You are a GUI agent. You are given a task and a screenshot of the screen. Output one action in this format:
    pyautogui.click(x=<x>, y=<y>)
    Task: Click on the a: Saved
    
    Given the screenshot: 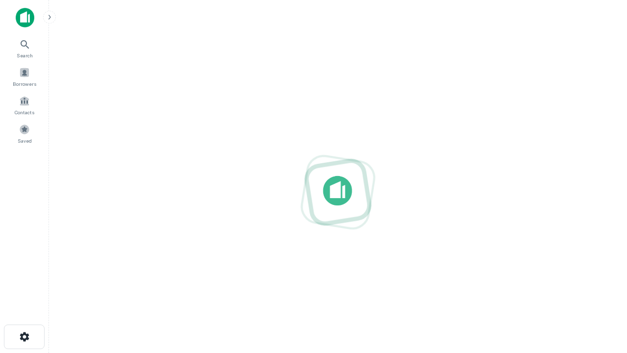 What is the action you would take?
    pyautogui.click(x=25, y=133)
    